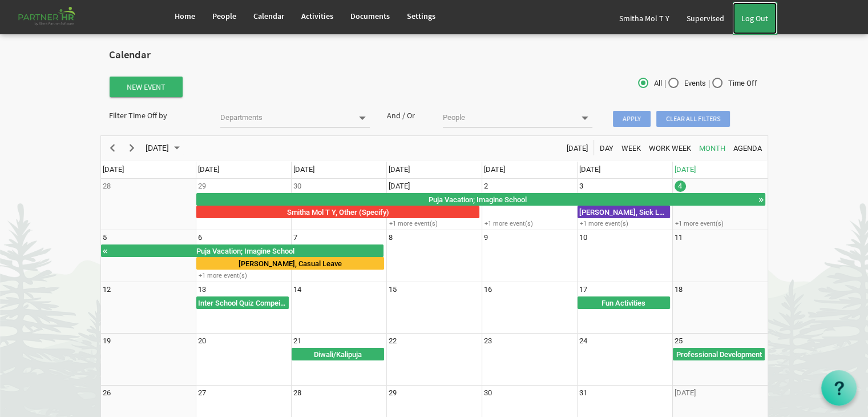  I want to click on div: Tuesday, September 30, 2025, so click(297, 186).